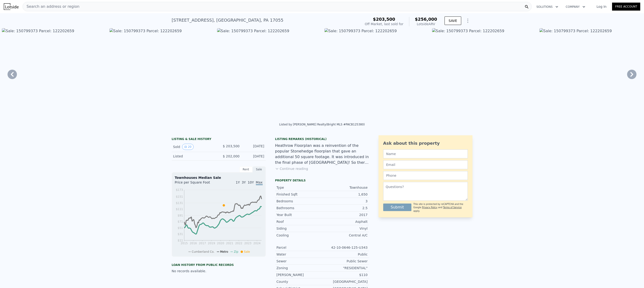 This screenshot has width=644, height=288. What do you see at coordinates (426, 143) in the screenshot?
I see `div: Ask about this property` at bounding box center [426, 143].